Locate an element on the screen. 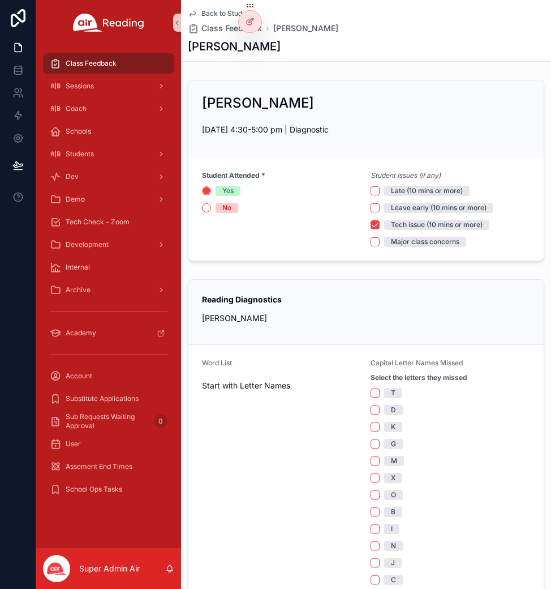  span: Schools is located at coordinates (78, 131).